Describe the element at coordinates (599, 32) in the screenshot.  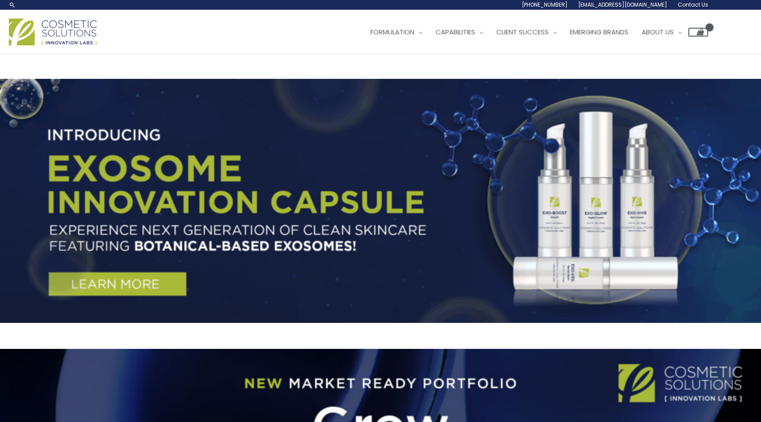
I see `a: Emerging Brands` at that location.